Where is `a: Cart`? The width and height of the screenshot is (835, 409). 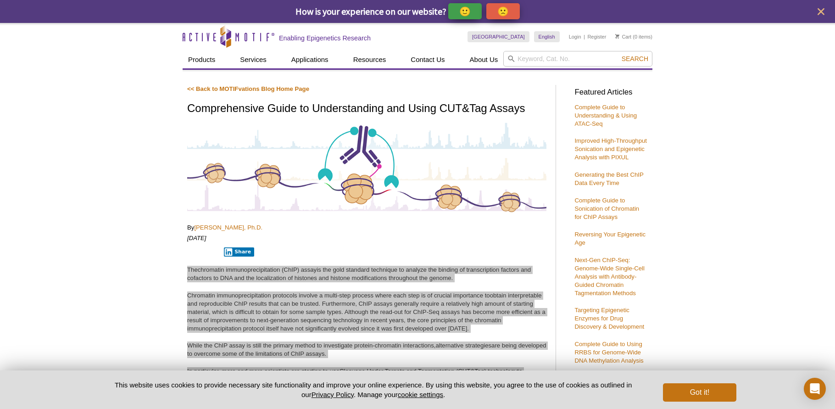 a: Cart is located at coordinates (623, 37).